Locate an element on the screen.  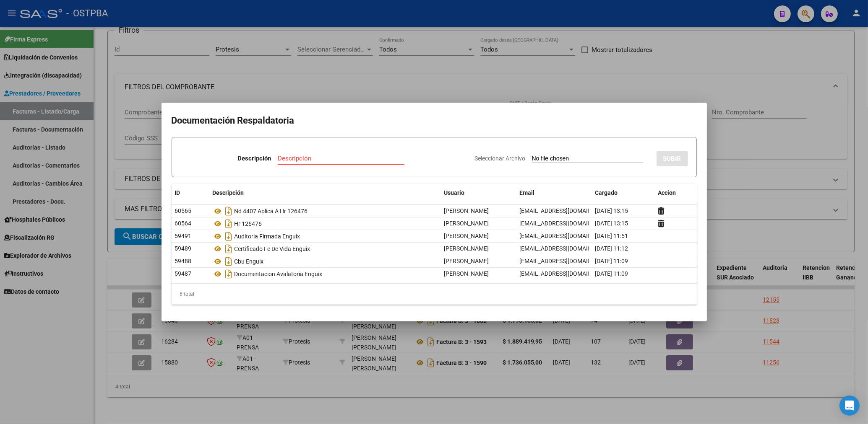
span: 60565 is located at coordinates (183, 211).